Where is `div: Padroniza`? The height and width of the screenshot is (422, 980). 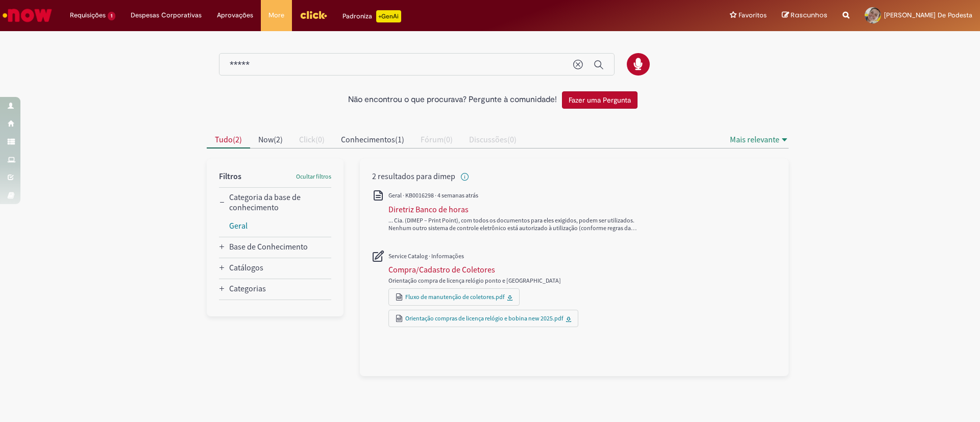 div: Padroniza is located at coordinates (372, 17).